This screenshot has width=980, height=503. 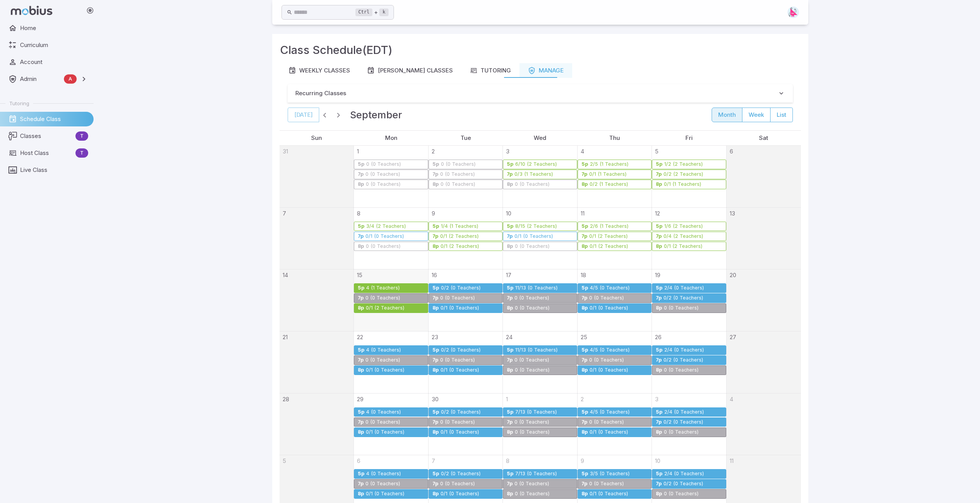 I want to click on button: Previous month, so click(x=325, y=115).